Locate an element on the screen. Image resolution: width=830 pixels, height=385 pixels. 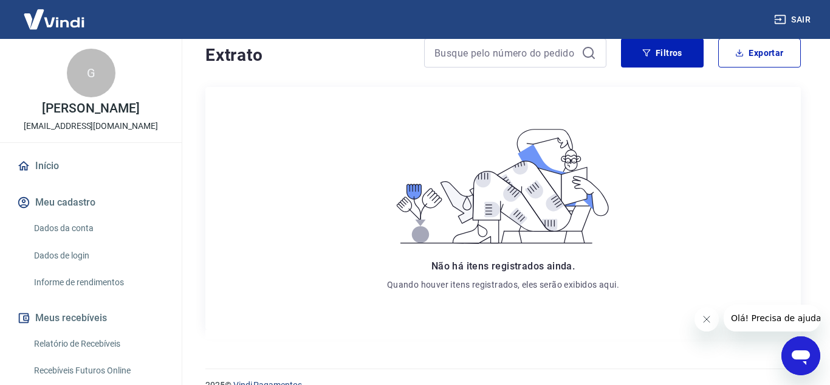
button: Meus recebíveis is located at coordinates (91, 318).